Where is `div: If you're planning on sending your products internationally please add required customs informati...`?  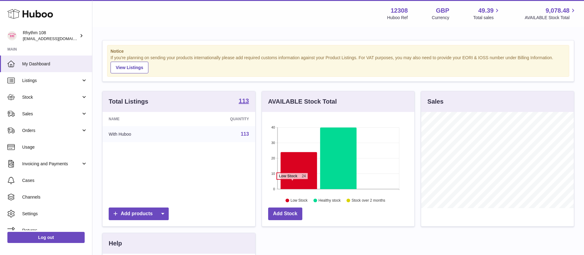
div: If you're planning on sending your products internationally please add required customs informati... is located at coordinates (338, 64).